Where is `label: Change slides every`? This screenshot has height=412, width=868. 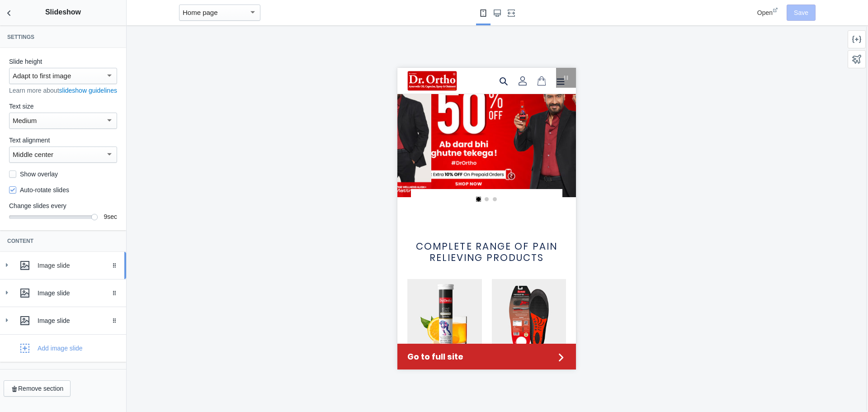 label: Change slides every is located at coordinates (63, 206).